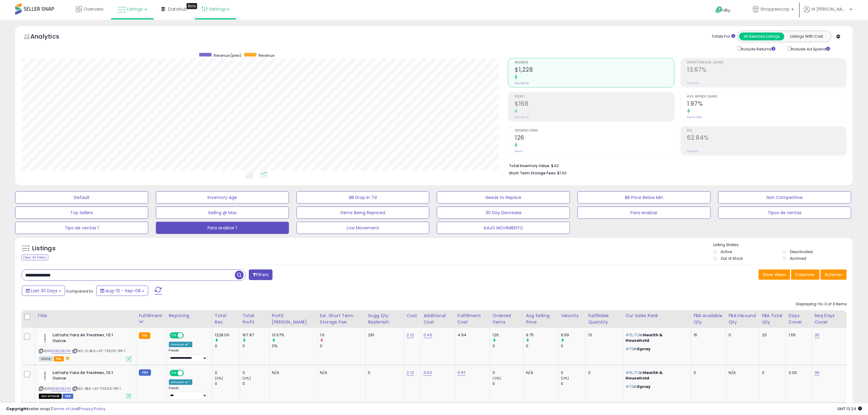  I want to click on small: FBA, so click(144, 336).